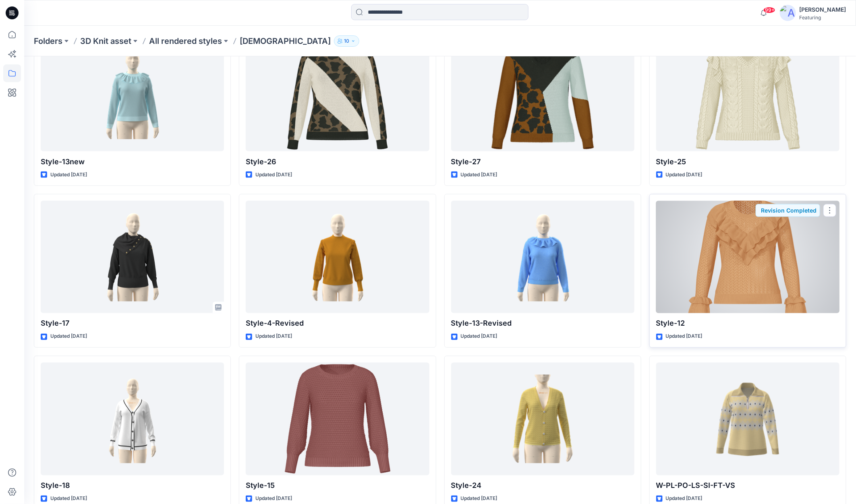 Image resolution: width=856 pixels, height=504 pixels. I want to click on a: Style-15, so click(337, 419).